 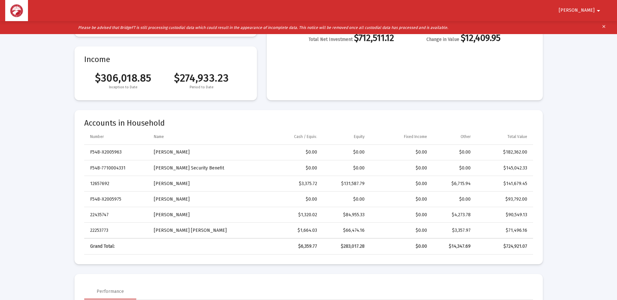 What do you see at coordinates (291, 247) in the screenshot?
I see `div: $6,359.77` at bounding box center [291, 247].